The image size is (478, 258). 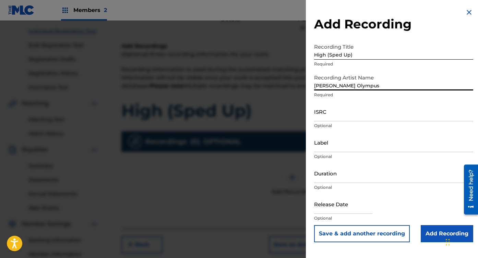 What do you see at coordinates (362, 234) in the screenshot?
I see `button: Save & add another recording` at bounding box center [362, 234].